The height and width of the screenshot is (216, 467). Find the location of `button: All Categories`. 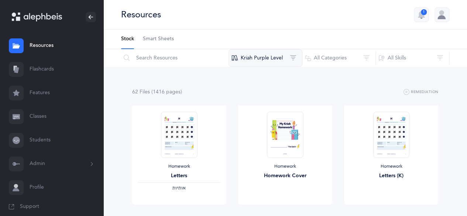

button: All Categories is located at coordinates (339, 58).